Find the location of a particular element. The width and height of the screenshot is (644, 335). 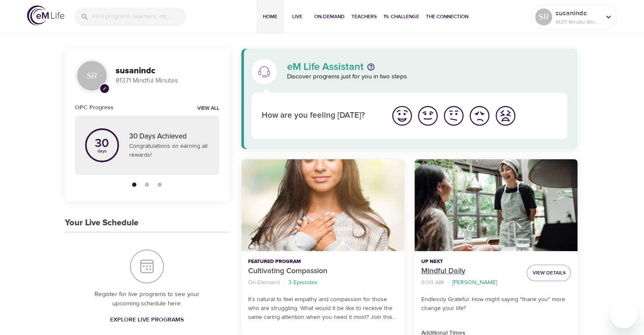

img: ok is located at coordinates (453, 116).